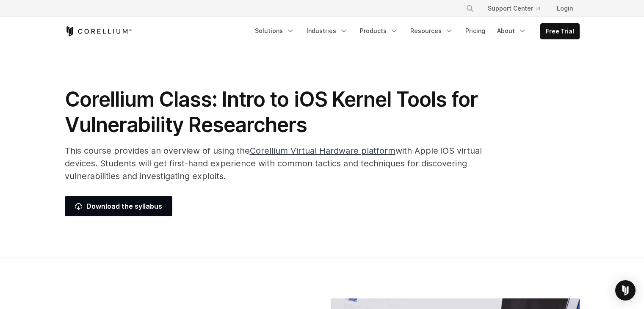  I want to click on a: Products, so click(379, 31).